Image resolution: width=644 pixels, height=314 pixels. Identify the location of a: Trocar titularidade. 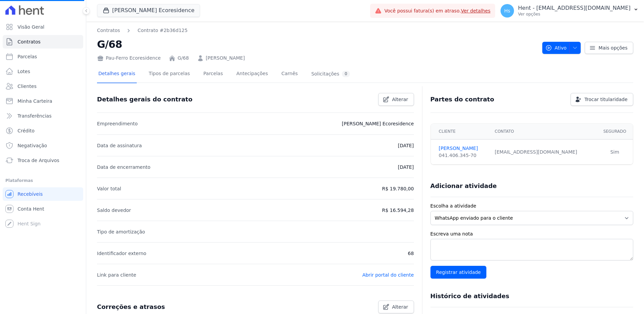
(602, 99).